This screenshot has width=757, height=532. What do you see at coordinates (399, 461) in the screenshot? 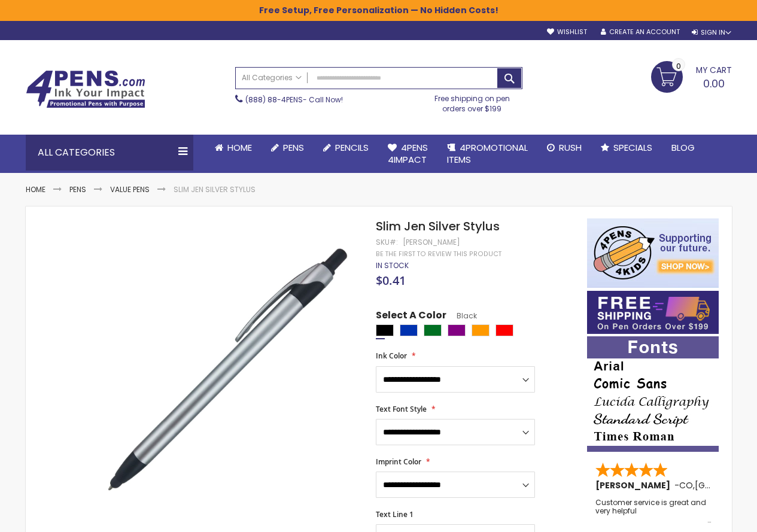
I see `span: Imprint Color` at bounding box center [399, 461].